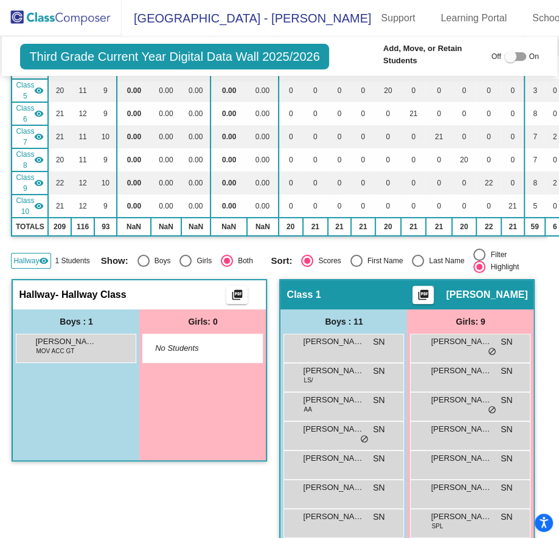 The width and height of the screenshot is (559, 538). Describe the element at coordinates (30, 227) in the screenshot. I see `td: TOTALS` at that location.